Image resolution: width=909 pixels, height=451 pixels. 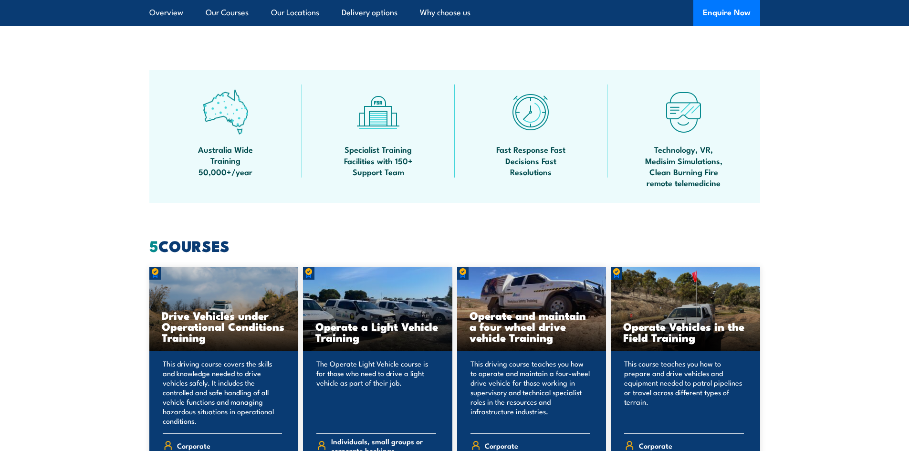 I want to click on p: This course teaches you how to prepare and drive vehicles and equipment needed to patrol pipeline..., so click(x=684, y=392).